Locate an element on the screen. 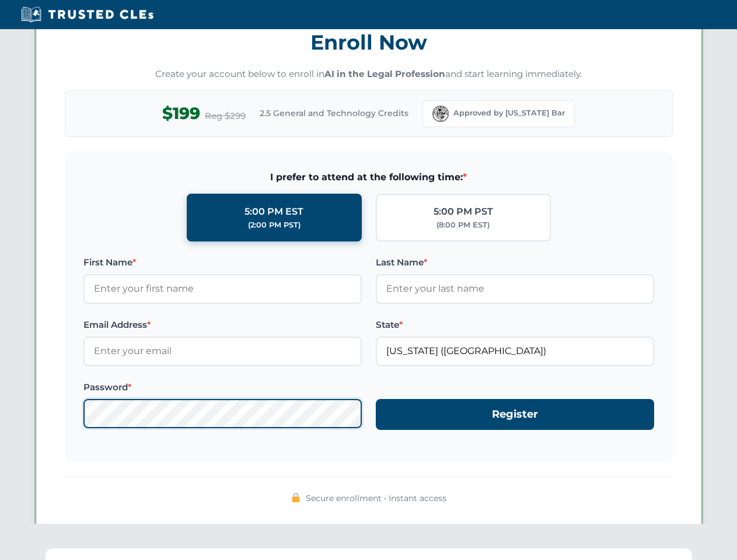 This screenshot has width=737, height=560. div: 5:00 PM PST is located at coordinates (463, 212).